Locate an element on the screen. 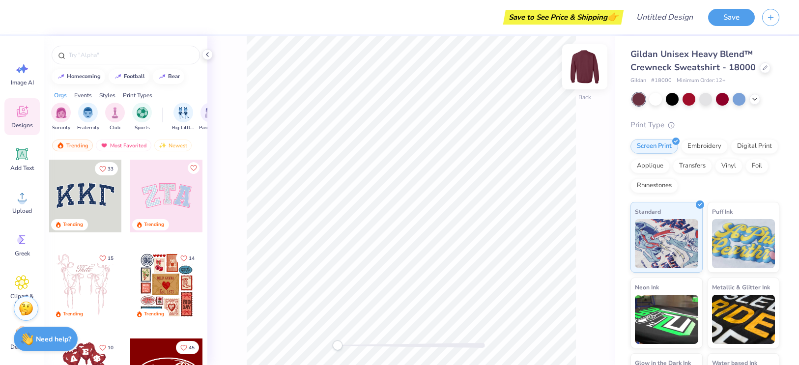 This screenshot has width=799, height=365. div: homecoming is located at coordinates (84, 76).